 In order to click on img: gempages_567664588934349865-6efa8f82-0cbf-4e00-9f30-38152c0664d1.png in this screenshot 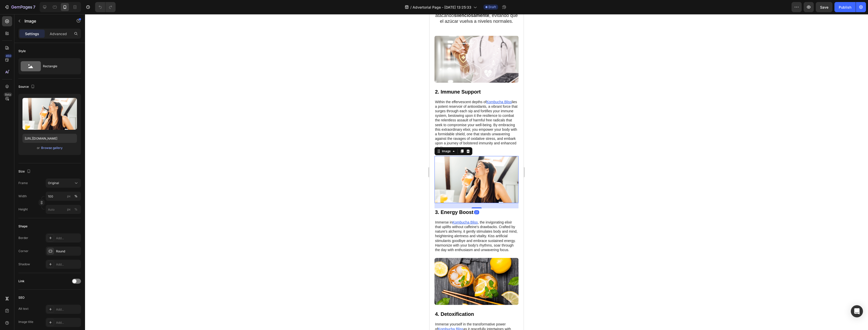, I will do `click(47, 165)`.